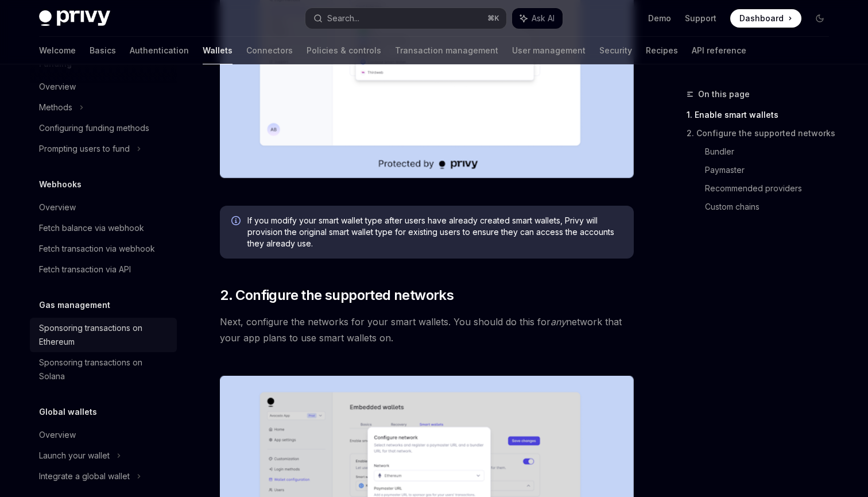  What do you see at coordinates (103, 128) in the screenshot?
I see `a: Configuring funding methods` at bounding box center [103, 128].